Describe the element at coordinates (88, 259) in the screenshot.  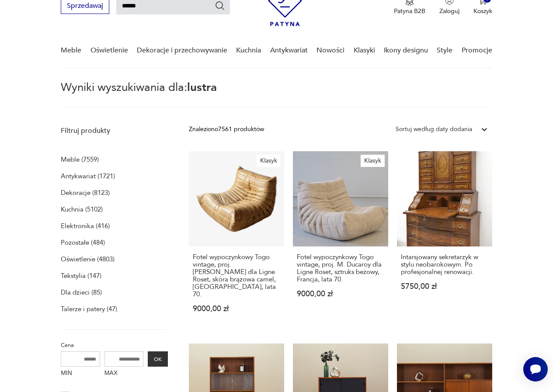
I see `p: Oświetlenie (4803)` at that location.